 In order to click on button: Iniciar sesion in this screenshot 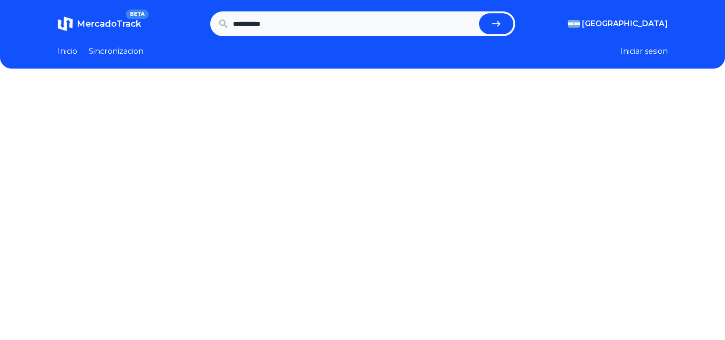, I will do `click(644, 51)`.